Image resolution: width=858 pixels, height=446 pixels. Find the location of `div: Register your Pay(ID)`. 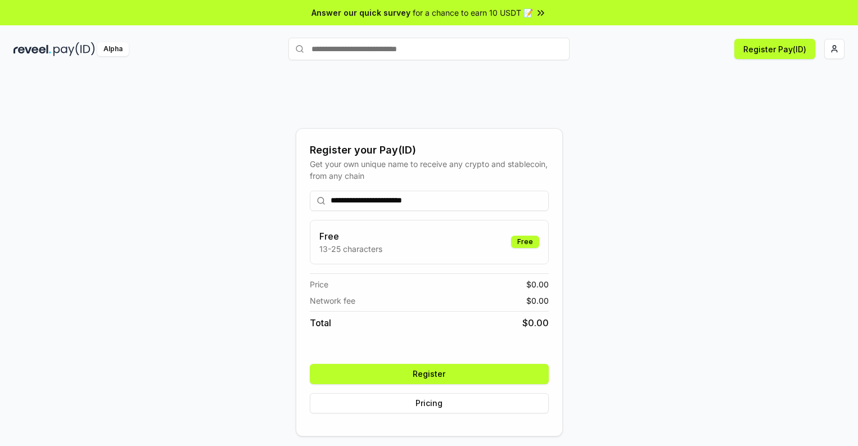

div: Register your Pay(ID) is located at coordinates (429, 150).